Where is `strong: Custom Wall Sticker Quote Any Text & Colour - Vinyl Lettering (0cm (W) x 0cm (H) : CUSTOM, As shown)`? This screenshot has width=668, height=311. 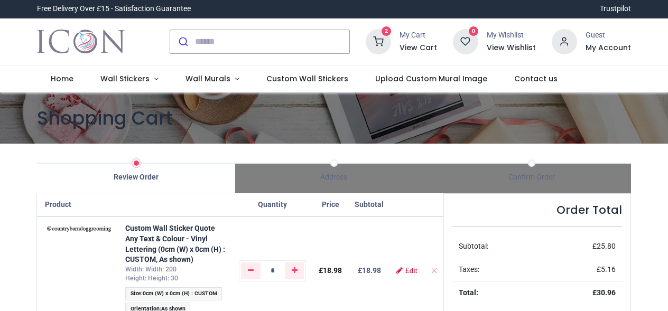 strong: Custom Wall Sticker Quote Any Text & Colour - Vinyl Lettering (0cm (W) x 0cm (H) : CUSTOM, As shown) is located at coordinates (175, 244).